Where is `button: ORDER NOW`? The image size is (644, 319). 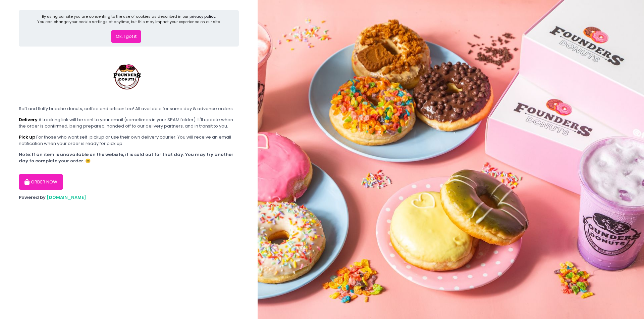
button: ORDER NOW is located at coordinates (41, 182).